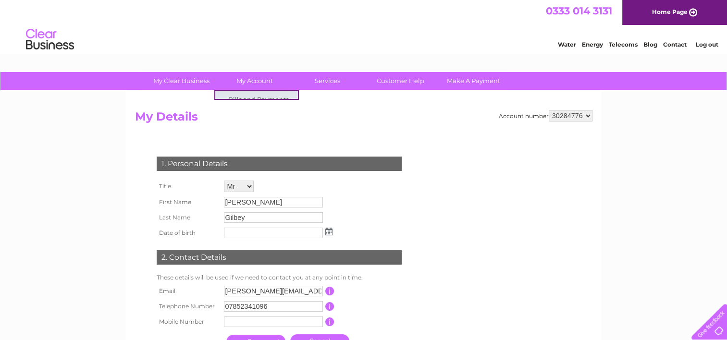 The image size is (727, 340). Describe the element at coordinates (279, 257) in the screenshot. I see `div: 2. Contact Details` at that location.